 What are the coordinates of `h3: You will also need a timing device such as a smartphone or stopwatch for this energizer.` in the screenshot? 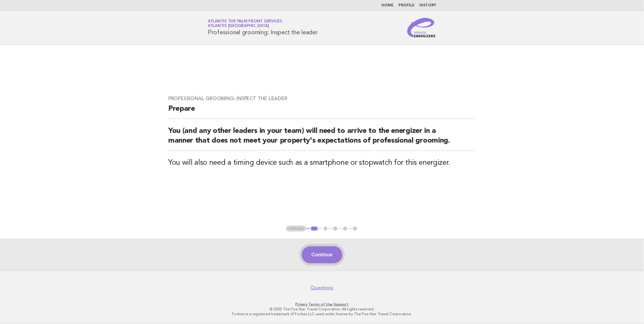 It's located at (322, 163).